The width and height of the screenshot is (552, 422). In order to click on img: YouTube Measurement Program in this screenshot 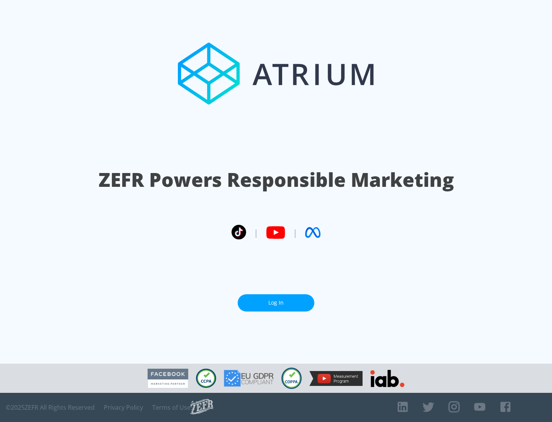, I will do `click(336, 378)`.